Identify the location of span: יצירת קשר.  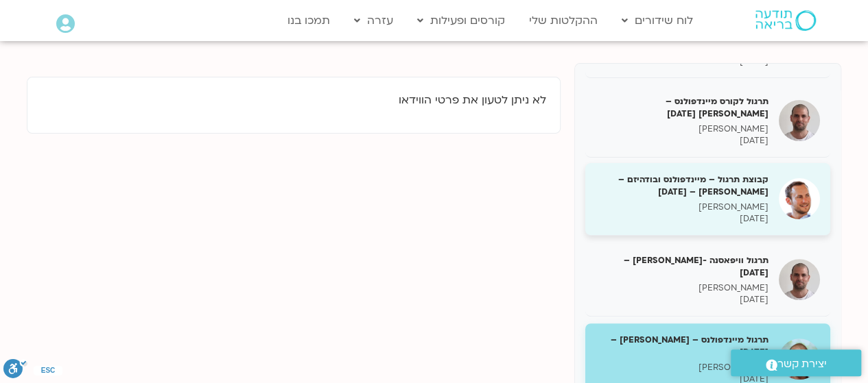
(803, 364).